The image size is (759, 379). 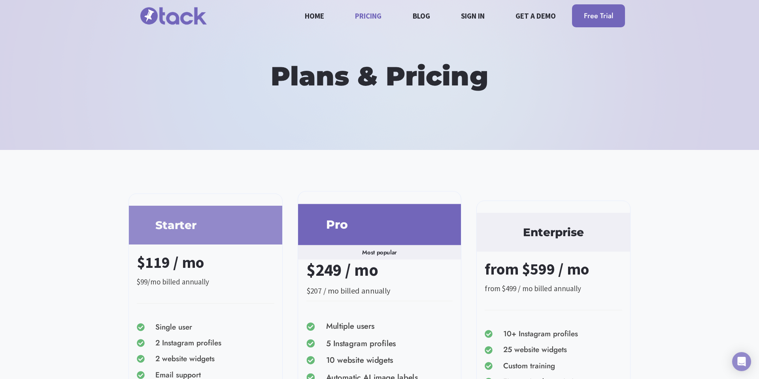 What do you see at coordinates (379, 76) in the screenshot?
I see `h1: Plans & Pricing` at bounding box center [379, 76].